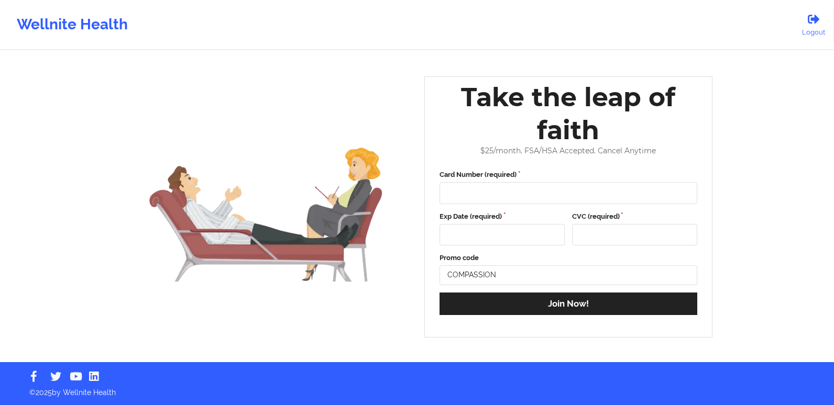 This screenshot has height=405, width=834. I want to click on label: Exp Date (required), so click(502, 217).